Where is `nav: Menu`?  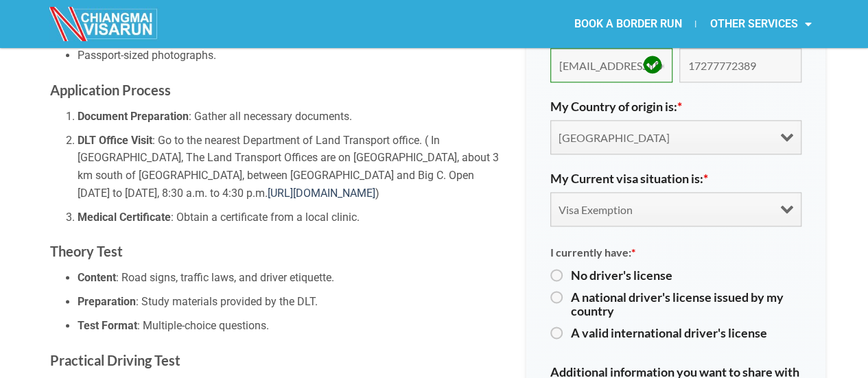
nav: Menu is located at coordinates (629, 24).